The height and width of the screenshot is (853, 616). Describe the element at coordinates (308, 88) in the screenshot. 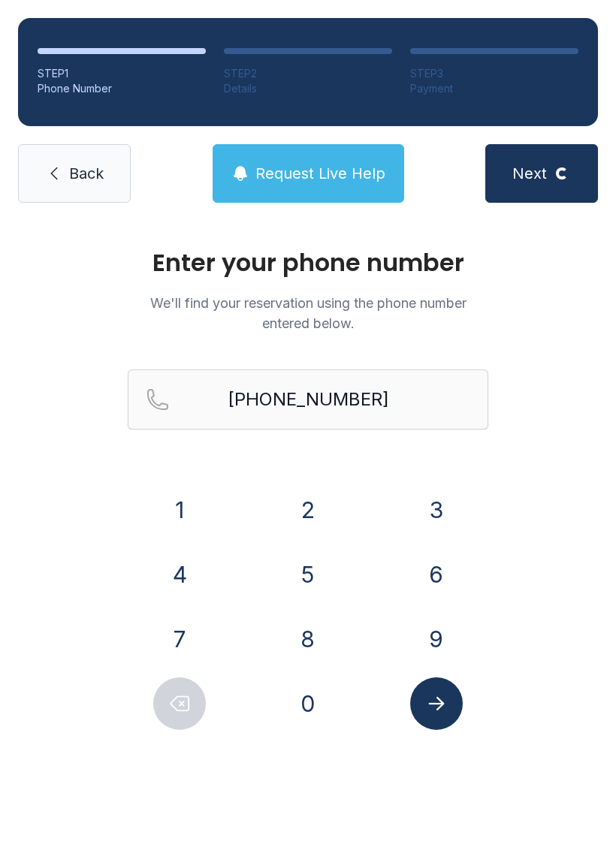

I see `div: Details` at that location.